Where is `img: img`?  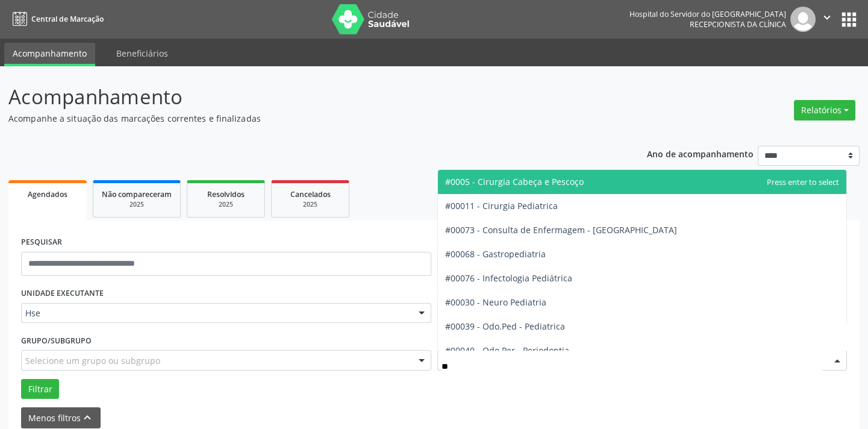
img: img is located at coordinates (803, 20).